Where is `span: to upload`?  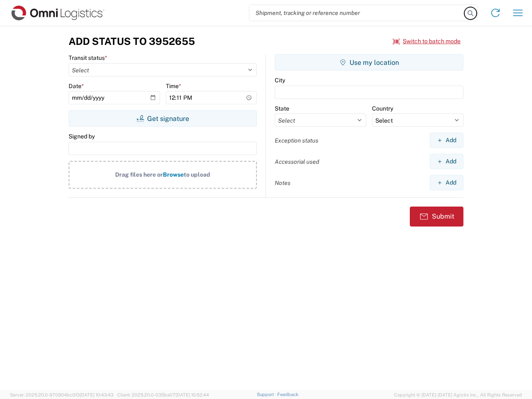 span: to upload is located at coordinates (197, 175).